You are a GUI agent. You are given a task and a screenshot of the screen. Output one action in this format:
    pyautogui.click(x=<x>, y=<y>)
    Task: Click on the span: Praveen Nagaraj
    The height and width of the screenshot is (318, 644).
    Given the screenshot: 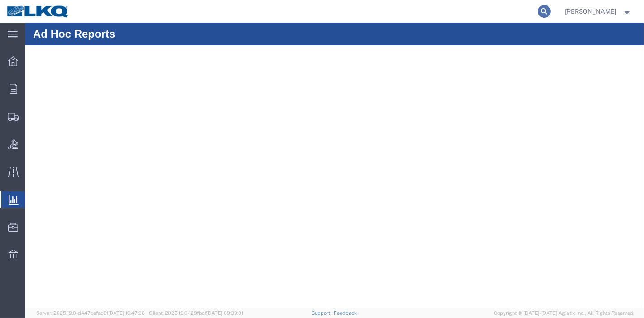 What is the action you would take?
    pyautogui.click(x=591, y=11)
    